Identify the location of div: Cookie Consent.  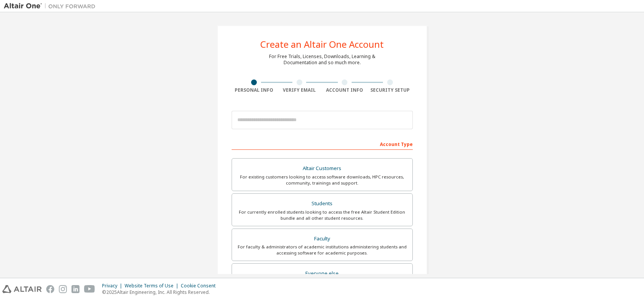
(200, 286).